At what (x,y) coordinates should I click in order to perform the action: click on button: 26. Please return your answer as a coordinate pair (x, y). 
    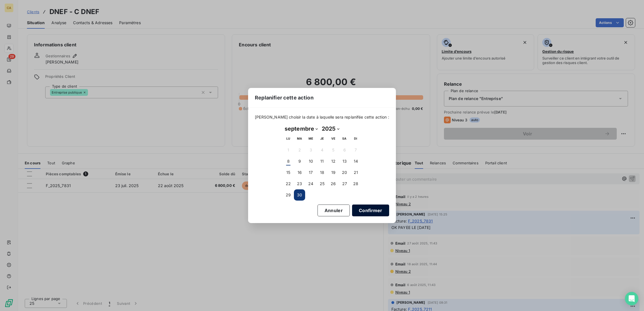
    Looking at the image, I should click on (333, 184).